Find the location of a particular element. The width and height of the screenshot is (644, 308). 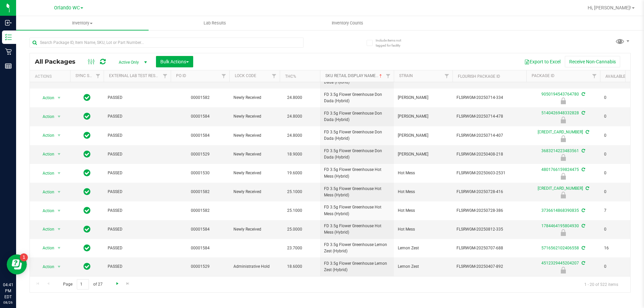

a: Sync Status is located at coordinates (88, 76).